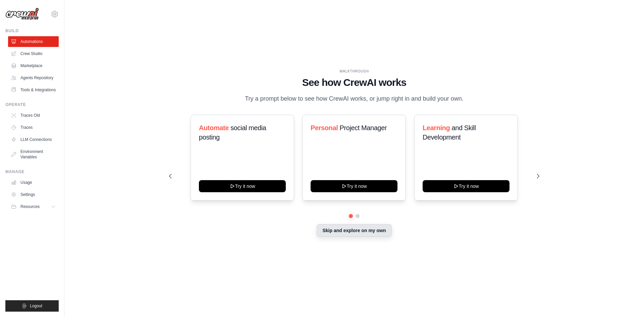 The height and width of the screenshot is (317, 644). I want to click on a: Tools & Integrations, so click(33, 90).